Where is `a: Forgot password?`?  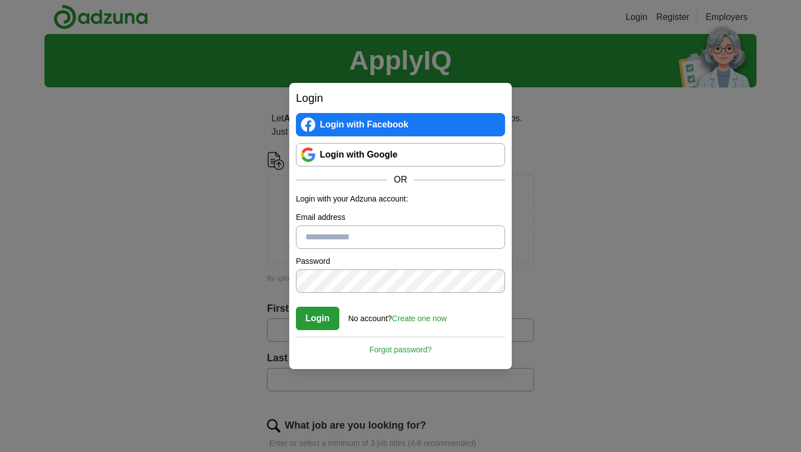 a: Forgot password? is located at coordinates (401, 346).